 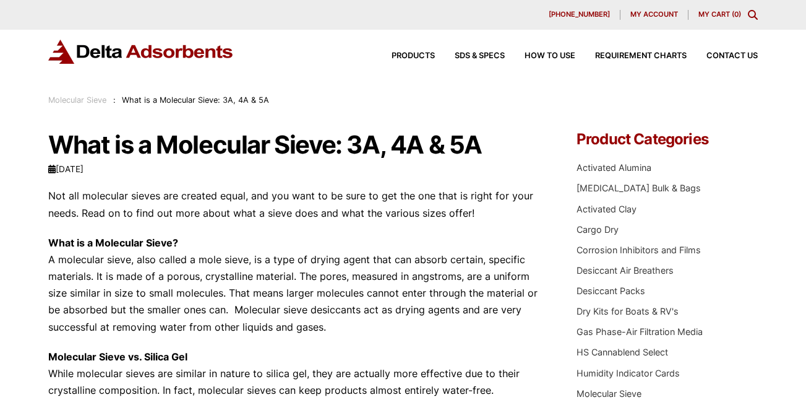 What do you see at coordinates (598, 229) in the screenshot?
I see `a: Cargo Dry` at bounding box center [598, 229].